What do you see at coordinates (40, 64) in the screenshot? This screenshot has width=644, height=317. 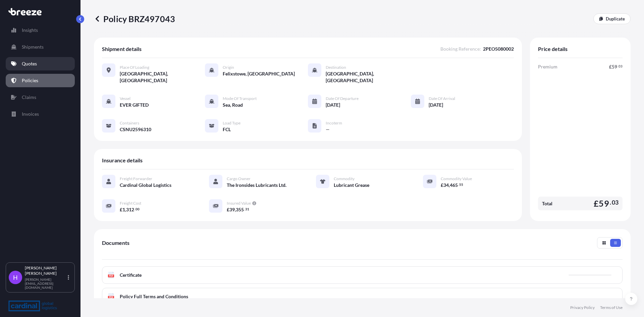 I see `a: Quotes` at bounding box center [40, 64].